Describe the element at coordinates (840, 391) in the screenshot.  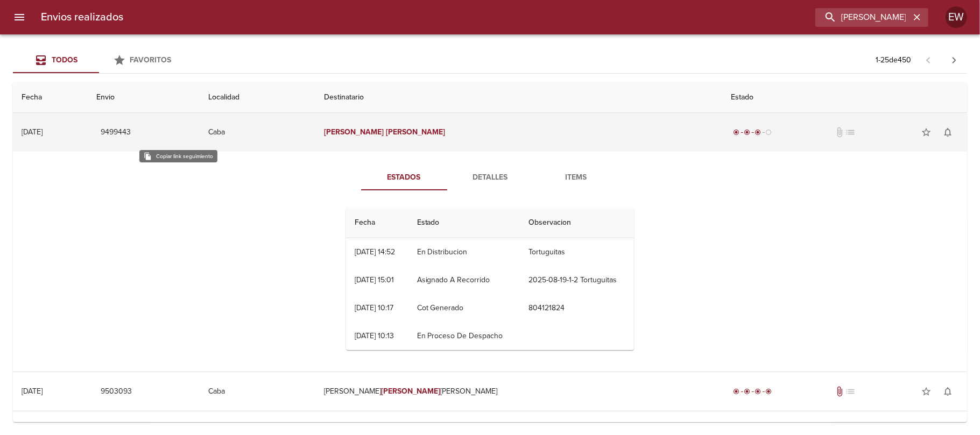
I see `span: Tiene documentos adjuntos` at that location.